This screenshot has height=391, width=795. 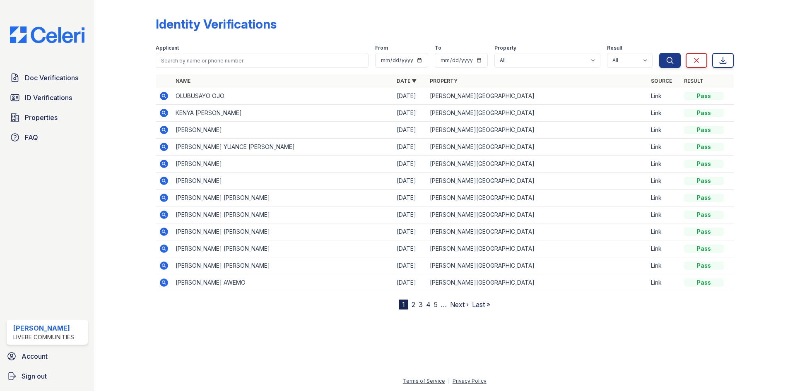 What do you see at coordinates (216, 24) in the screenshot?
I see `div: Identity Verifications` at bounding box center [216, 24].